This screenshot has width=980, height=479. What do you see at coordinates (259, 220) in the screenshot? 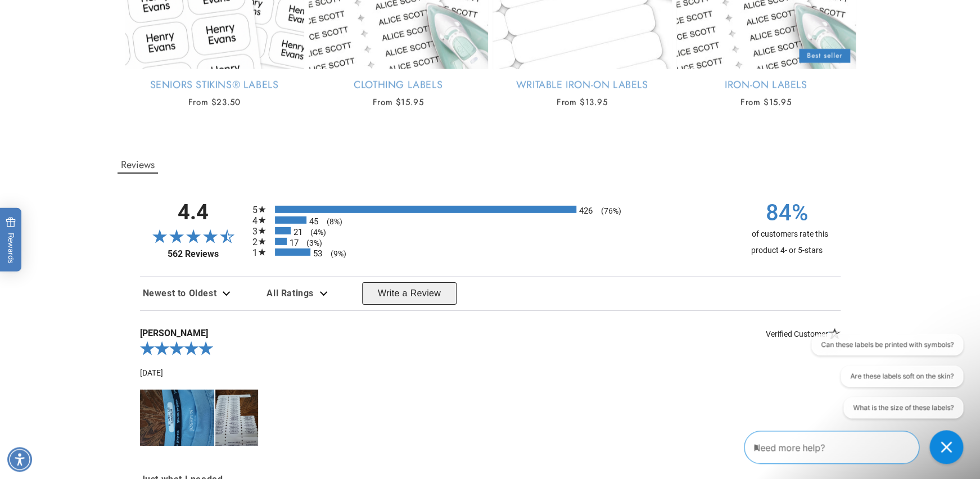
I see `span: 4` at bounding box center [259, 220].